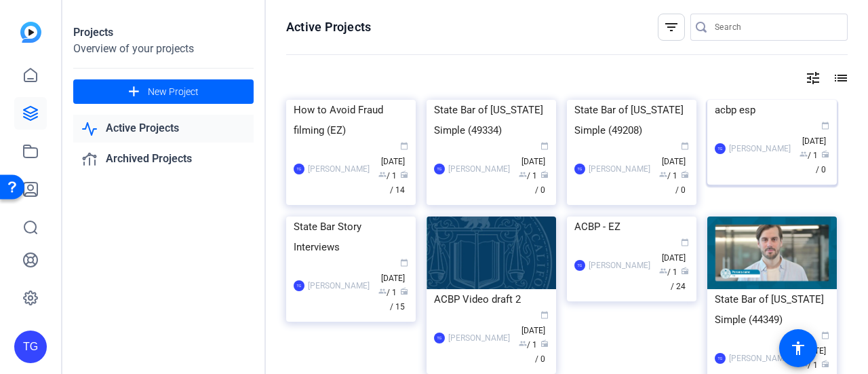 Image resolution: width=868 pixels, height=374 pixels. I want to click on span: / 15, so click(399, 299).